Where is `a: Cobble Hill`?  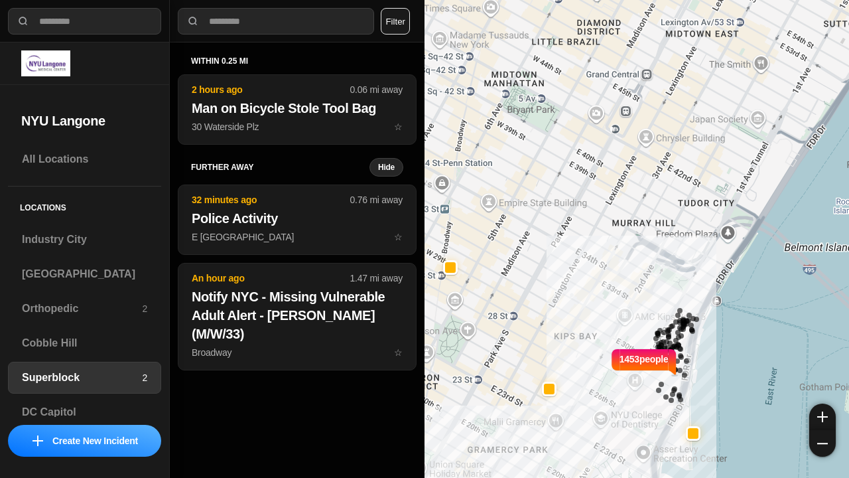 a: Cobble Hill is located at coordinates (84, 343).